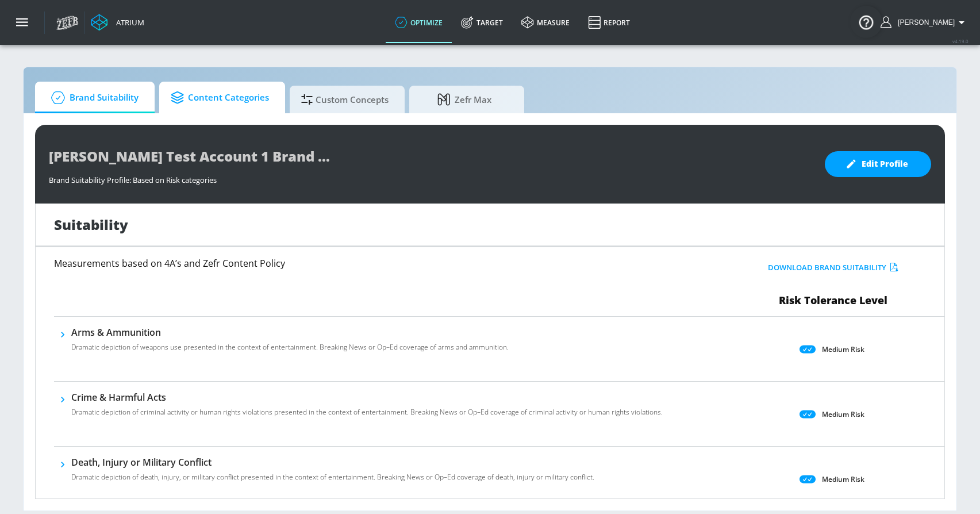  Describe the element at coordinates (833, 267) in the screenshot. I see `button: Download Brand Suitability` at that location.